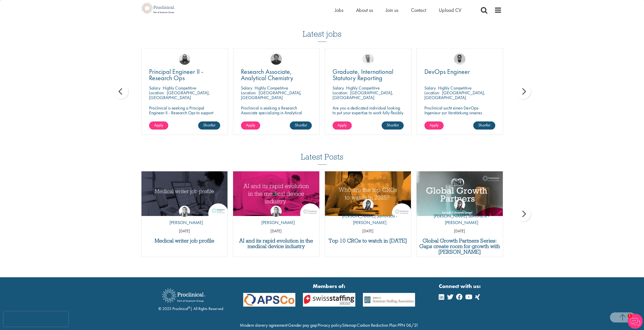  I want to click on a: Jobs, so click(339, 10).